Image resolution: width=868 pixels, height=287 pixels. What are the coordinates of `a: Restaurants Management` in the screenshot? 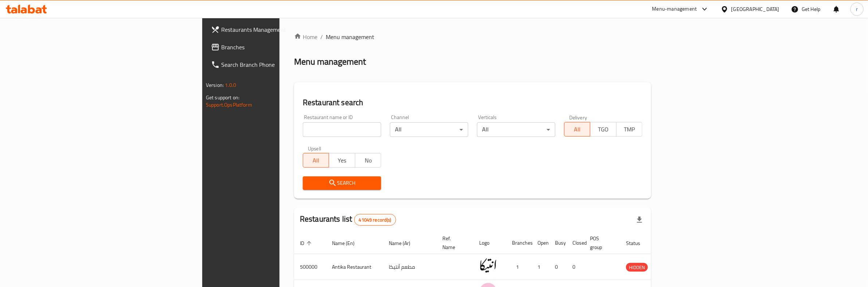 It's located at (276, 29).